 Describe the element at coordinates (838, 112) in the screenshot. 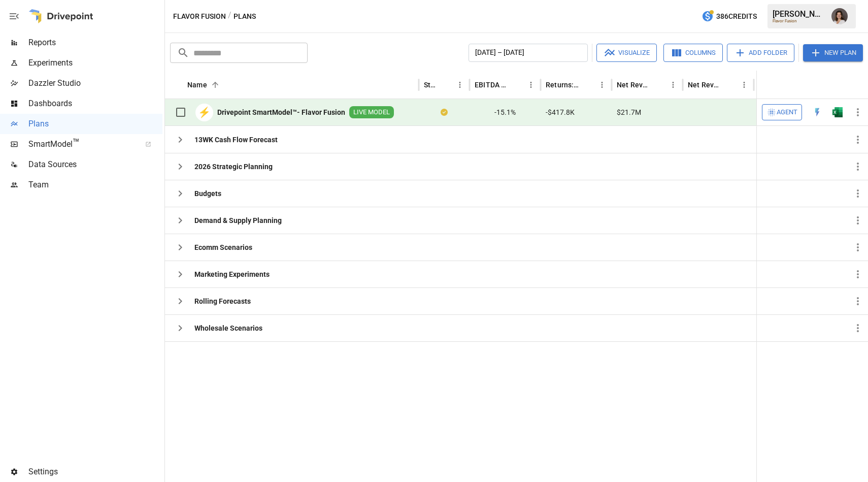

I see `img: excel-icon.76473adf.svg` at that location.